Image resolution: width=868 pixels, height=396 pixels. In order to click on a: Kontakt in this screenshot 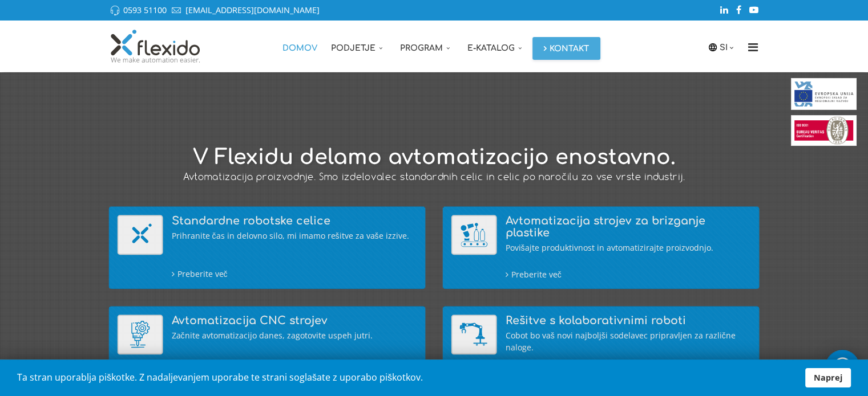, I will do `click(566, 49)`.